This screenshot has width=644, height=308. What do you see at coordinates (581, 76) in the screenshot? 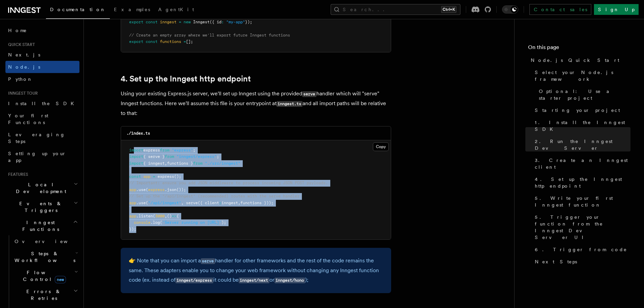
I see `a: Select your Node.js framework` at bounding box center [581, 76].